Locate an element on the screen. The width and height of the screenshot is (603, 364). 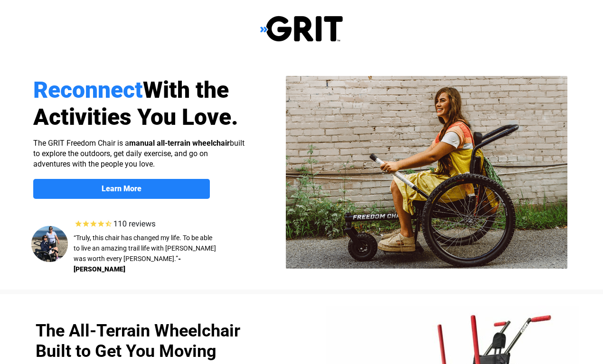
span: “Truly, this chair has changed my life. To be able to live an amazing trail life with [PERSON_NAM... is located at coordinates (144, 248).